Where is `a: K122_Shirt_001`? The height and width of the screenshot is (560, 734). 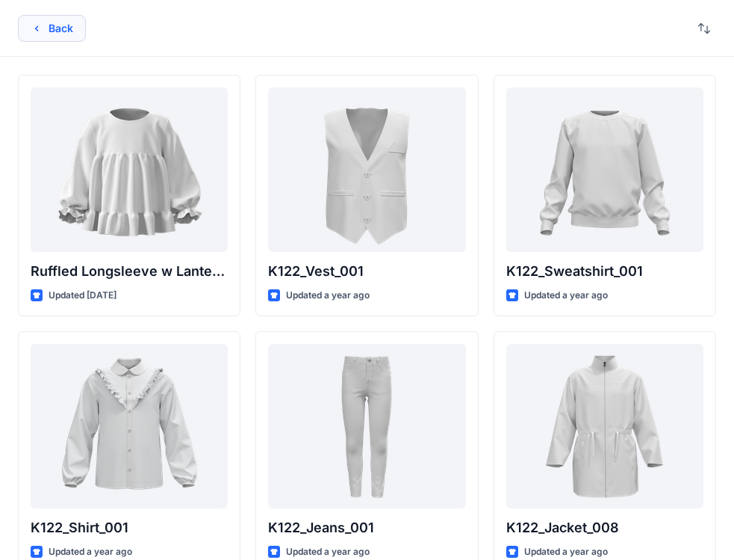
a: K122_Shirt_001 is located at coordinates (129, 426).